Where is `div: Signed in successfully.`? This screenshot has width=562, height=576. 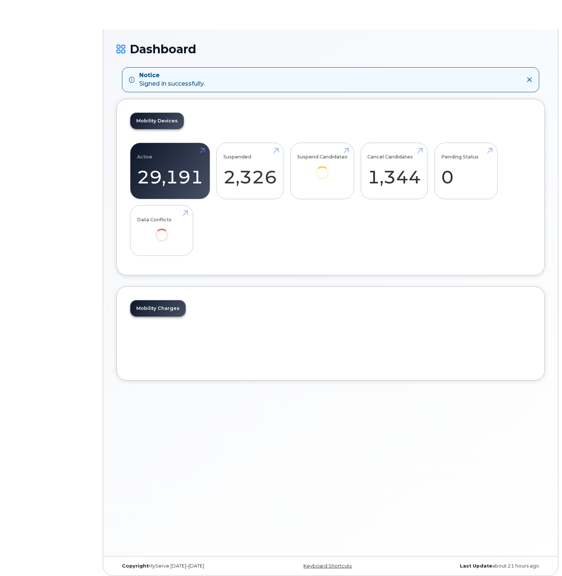 div: Signed in successfully. is located at coordinates (172, 80).